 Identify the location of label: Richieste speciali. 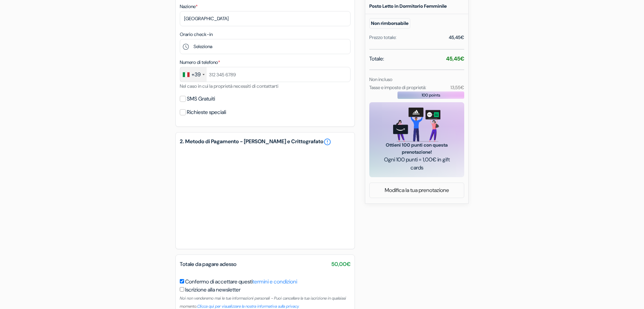
(206, 112).